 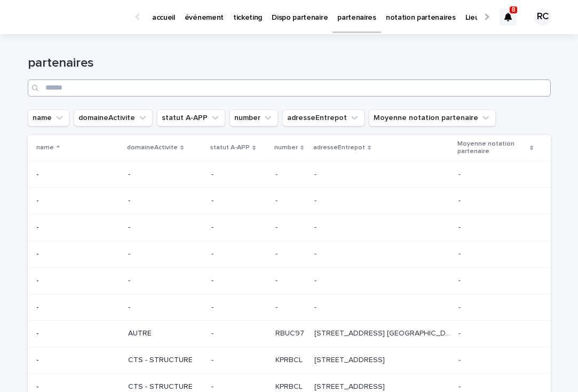 I want to click on button: Moyenne notation partenaire, so click(x=433, y=118).